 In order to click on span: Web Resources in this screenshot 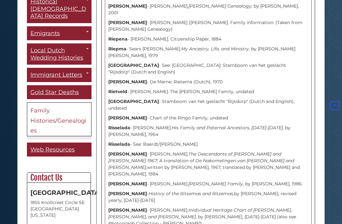, I will do `click(53, 149)`.